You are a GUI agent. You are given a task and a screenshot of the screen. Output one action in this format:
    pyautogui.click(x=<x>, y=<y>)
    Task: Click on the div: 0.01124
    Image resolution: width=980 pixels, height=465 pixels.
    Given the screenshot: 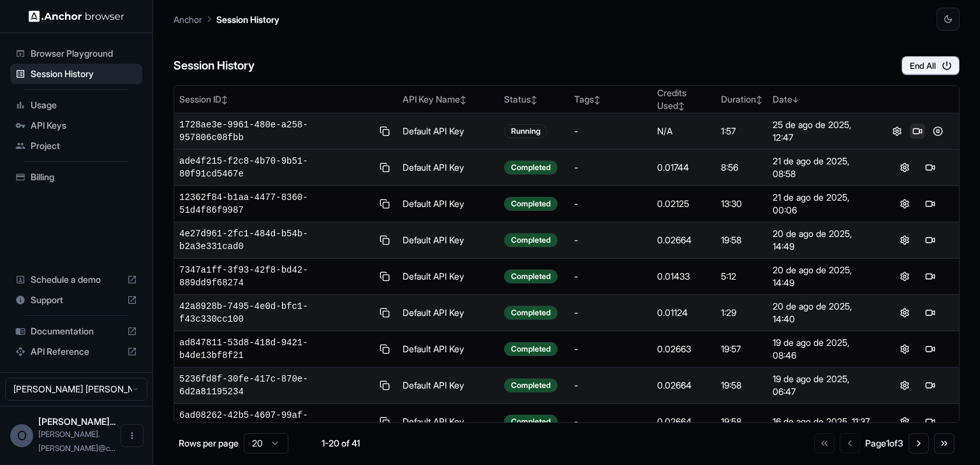 What is the action you would take?
    pyautogui.click(x=684, y=313)
    